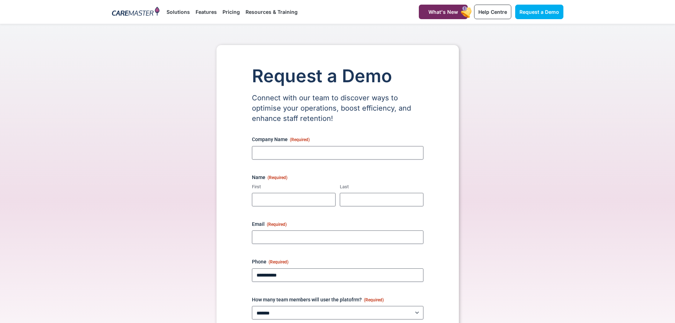 The height and width of the screenshot is (323, 675). Describe the element at coordinates (443, 12) in the screenshot. I see `span: What's New` at that location.